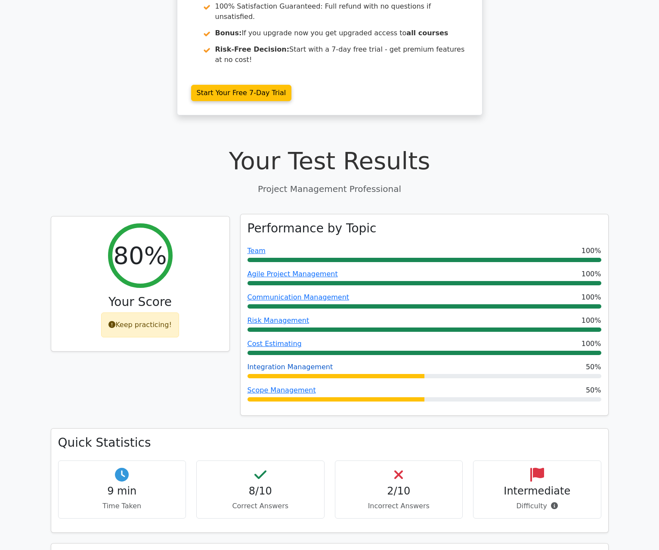 The width and height of the screenshot is (659, 550). I want to click on h4: 2/10, so click(399, 491).